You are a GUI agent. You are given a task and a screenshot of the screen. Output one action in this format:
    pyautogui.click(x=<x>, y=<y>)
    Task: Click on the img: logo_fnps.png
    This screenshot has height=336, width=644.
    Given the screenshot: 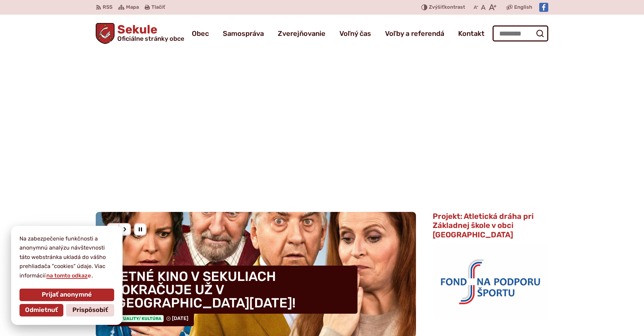 What is the action you would take?
    pyautogui.click(x=490, y=281)
    